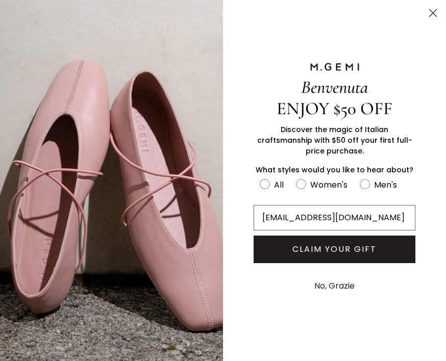 Image resolution: width=446 pixels, height=361 pixels. I want to click on button: CLAIM YOUR GIFT, so click(334, 250).